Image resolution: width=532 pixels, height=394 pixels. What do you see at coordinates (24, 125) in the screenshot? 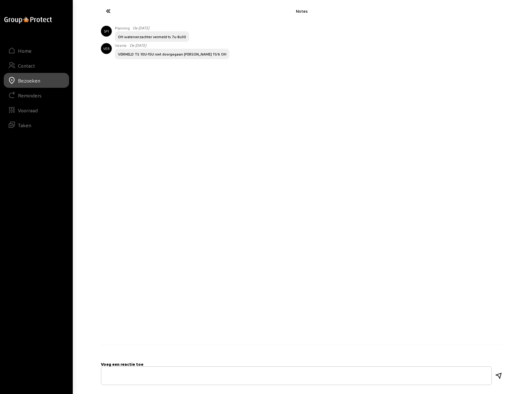
I see `div: Taken` at bounding box center [24, 125].